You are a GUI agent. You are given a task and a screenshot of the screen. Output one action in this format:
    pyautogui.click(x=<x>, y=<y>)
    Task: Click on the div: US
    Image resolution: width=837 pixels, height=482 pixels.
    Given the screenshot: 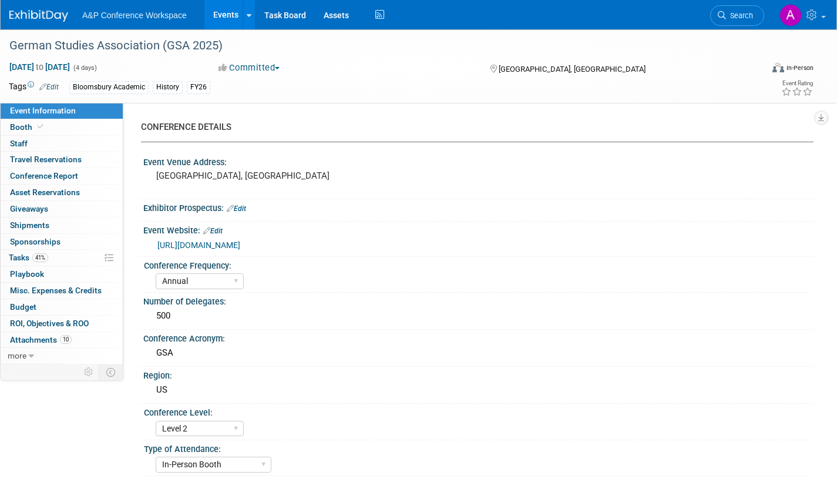 What is the action you would take?
    pyautogui.click(x=478, y=389)
    